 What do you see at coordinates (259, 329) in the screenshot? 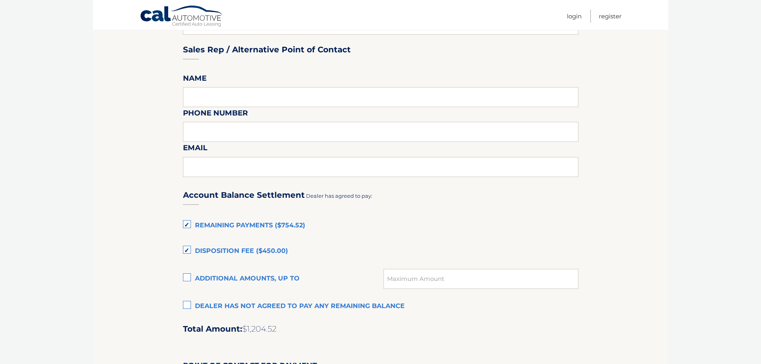
I see `span: $1,204.52` at bounding box center [259, 329].